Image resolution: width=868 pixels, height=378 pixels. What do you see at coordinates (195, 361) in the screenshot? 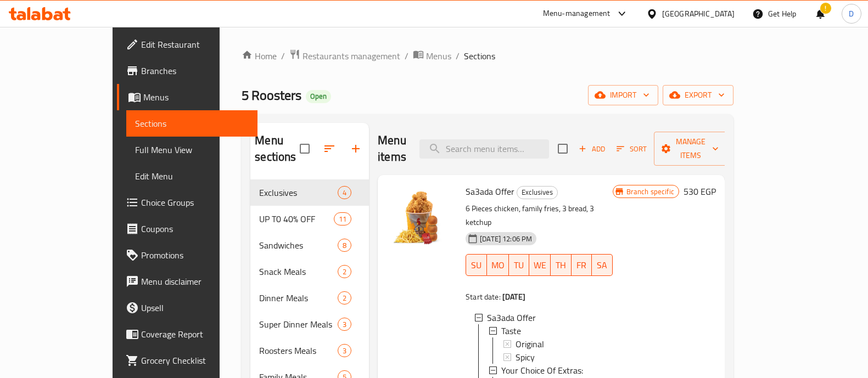
I see `span: Grocery Checklist` at bounding box center [195, 361].